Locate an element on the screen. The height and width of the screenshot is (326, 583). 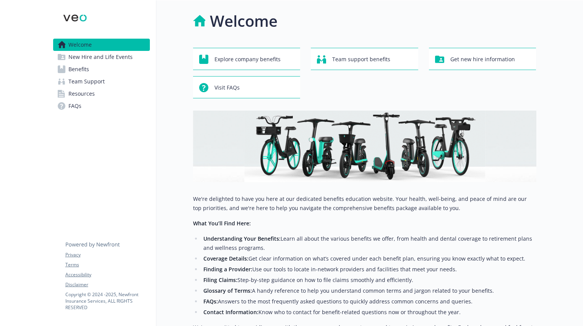
strong: FAQs: is located at coordinates (211, 301).